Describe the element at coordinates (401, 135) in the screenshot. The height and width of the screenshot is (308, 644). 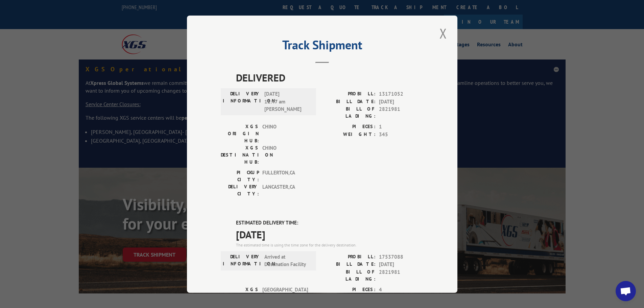
I see `span: 345` at that location.